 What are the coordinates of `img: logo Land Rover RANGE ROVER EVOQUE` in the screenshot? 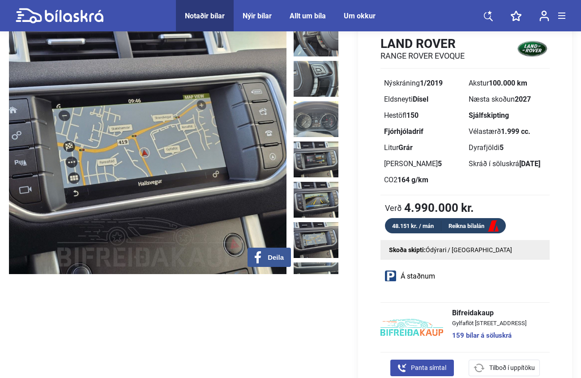 It's located at (532, 48).